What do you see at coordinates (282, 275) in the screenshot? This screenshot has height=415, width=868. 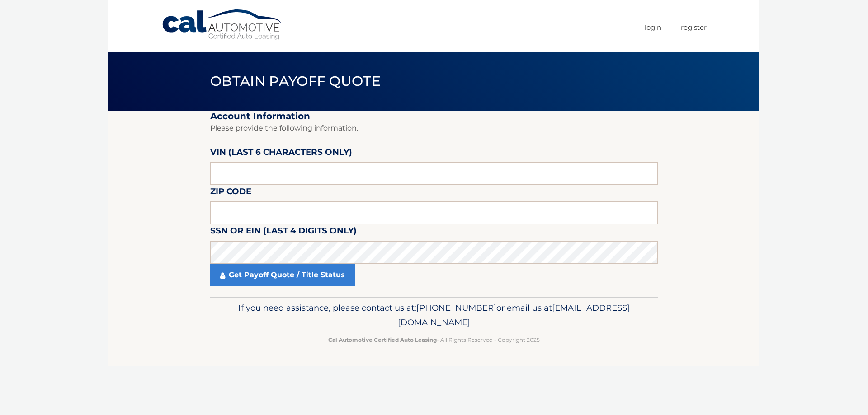 I see `a: Get Payoff Quote / Title Status` at bounding box center [282, 275].